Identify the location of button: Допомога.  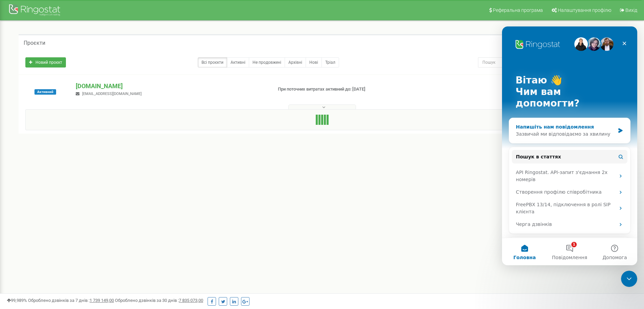
(113, 225).